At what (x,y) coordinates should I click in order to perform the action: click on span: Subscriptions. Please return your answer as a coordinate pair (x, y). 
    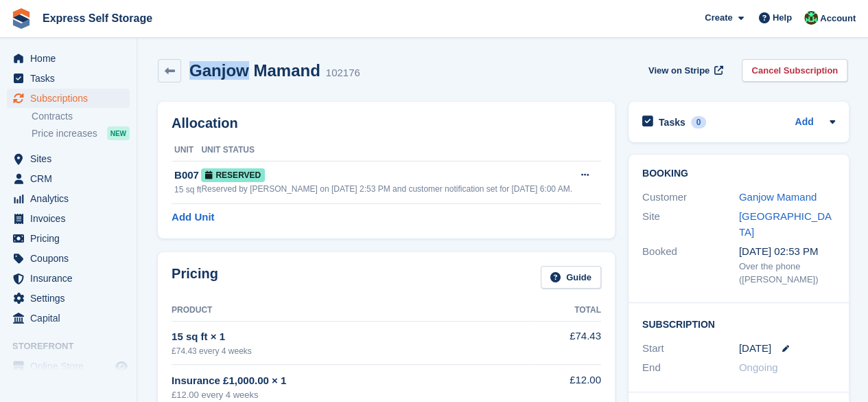
    Looking at the image, I should click on (72, 98).